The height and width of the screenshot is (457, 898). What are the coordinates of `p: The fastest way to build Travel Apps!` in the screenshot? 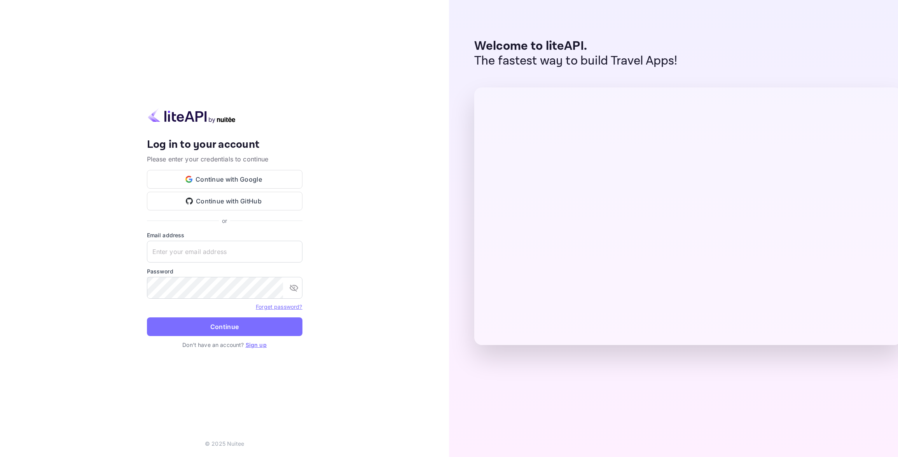 It's located at (576, 61).